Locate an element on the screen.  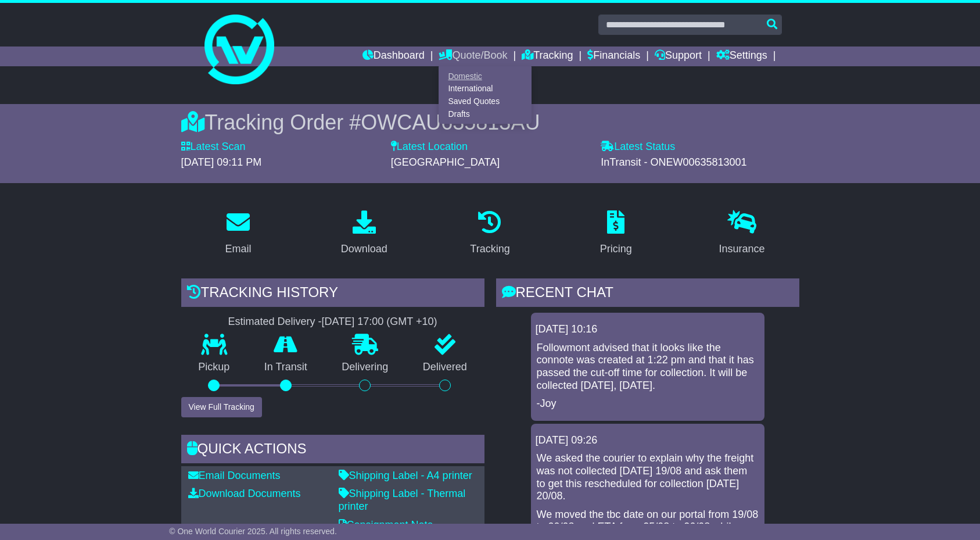
label: Latest Scan is located at coordinates (213, 147).